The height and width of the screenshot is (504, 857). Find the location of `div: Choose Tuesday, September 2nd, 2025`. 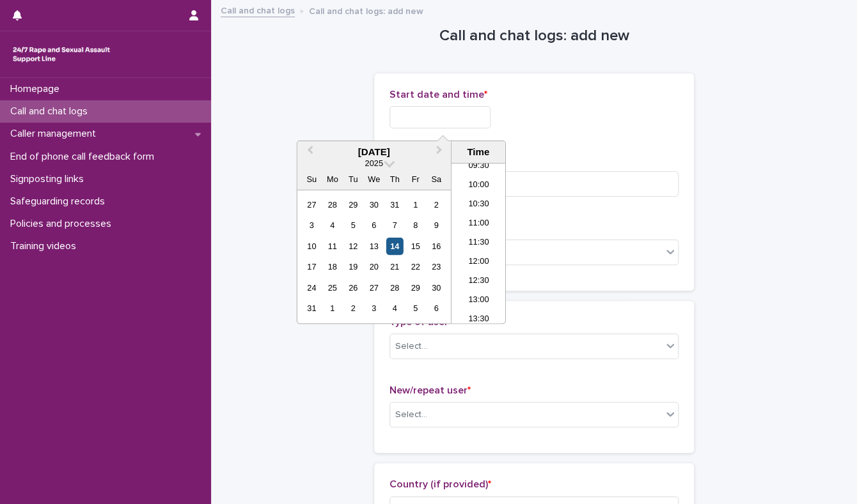

div: Choose Tuesday, September 2nd, 2025 is located at coordinates (353, 308).